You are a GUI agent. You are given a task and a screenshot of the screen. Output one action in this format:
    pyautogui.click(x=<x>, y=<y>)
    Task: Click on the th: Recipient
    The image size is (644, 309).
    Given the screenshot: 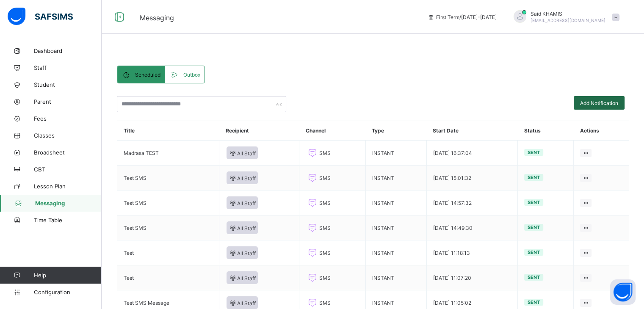 What is the action you would take?
    pyautogui.click(x=259, y=131)
    